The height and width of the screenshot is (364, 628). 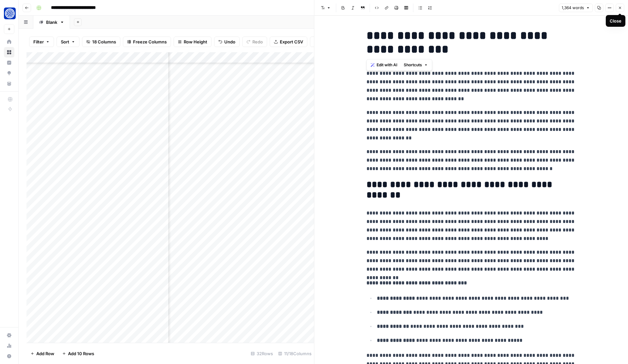 What do you see at coordinates (9, 336) in the screenshot?
I see `a: Settings` at bounding box center [9, 336].